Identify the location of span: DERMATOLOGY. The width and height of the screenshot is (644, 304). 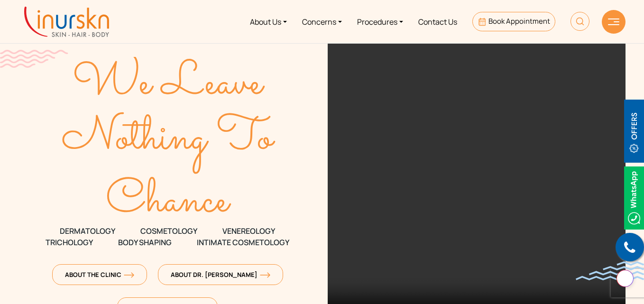
(87, 231).